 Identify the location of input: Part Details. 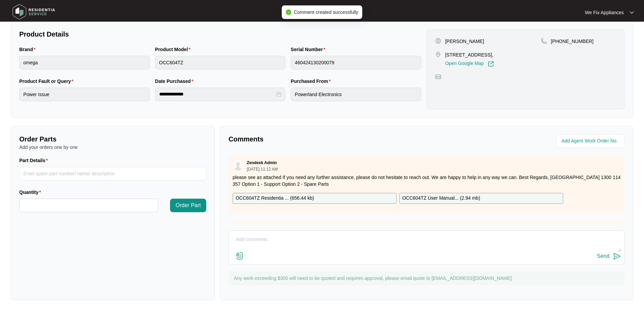
(113, 173).